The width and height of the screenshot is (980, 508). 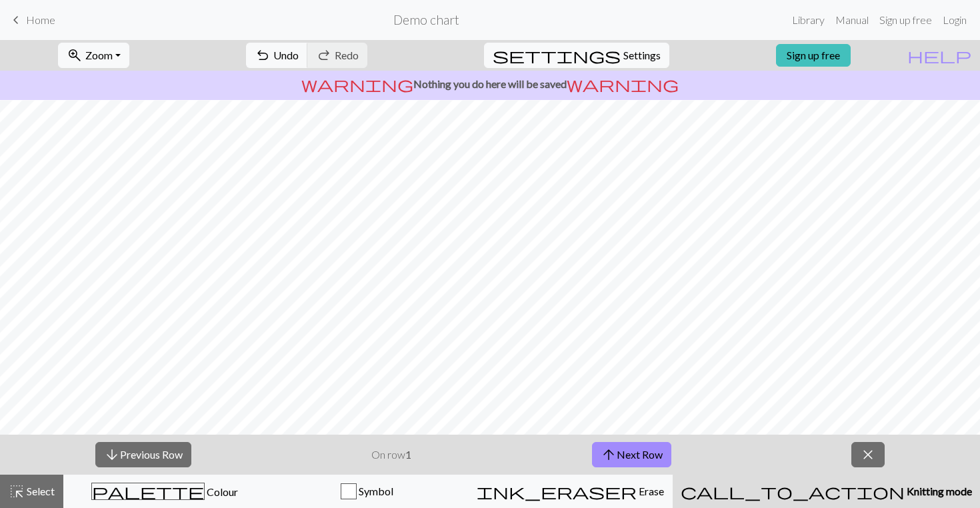 What do you see at coordinates (112, 454) in the screenshot?
I see `span: arrow_downward` at bounding box center [112, 454].